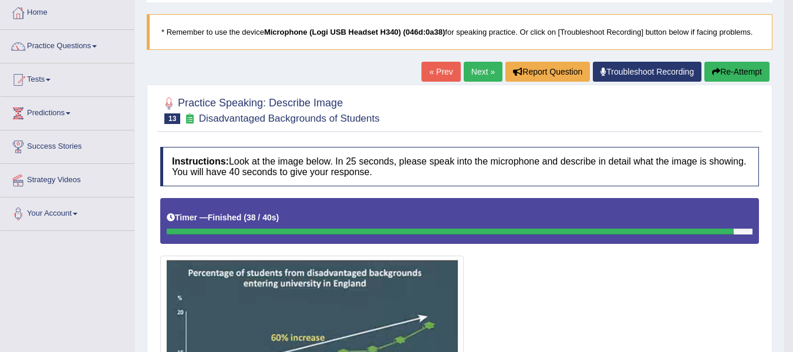 This screenshot has height=352, width=793. Describe the element at coordinates (261, 217) in the screenshot. I see `b: 38 / 40s` at that location.